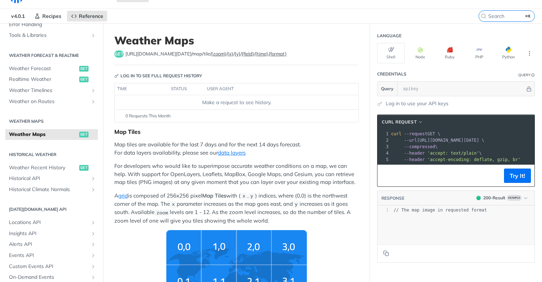 This screenshot has width=542, height=282. What do you see at coordinates (274, 89) in the screenshot?
I see `th: user agent` at bounding box center [274, 89].